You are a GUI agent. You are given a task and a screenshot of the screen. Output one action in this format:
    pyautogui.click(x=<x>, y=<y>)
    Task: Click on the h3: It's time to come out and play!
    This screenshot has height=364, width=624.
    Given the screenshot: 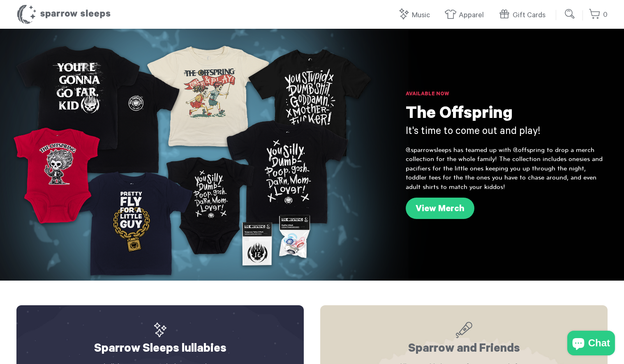 What is the action you would take?
    pyautogui.click(x=507, y=132)
    